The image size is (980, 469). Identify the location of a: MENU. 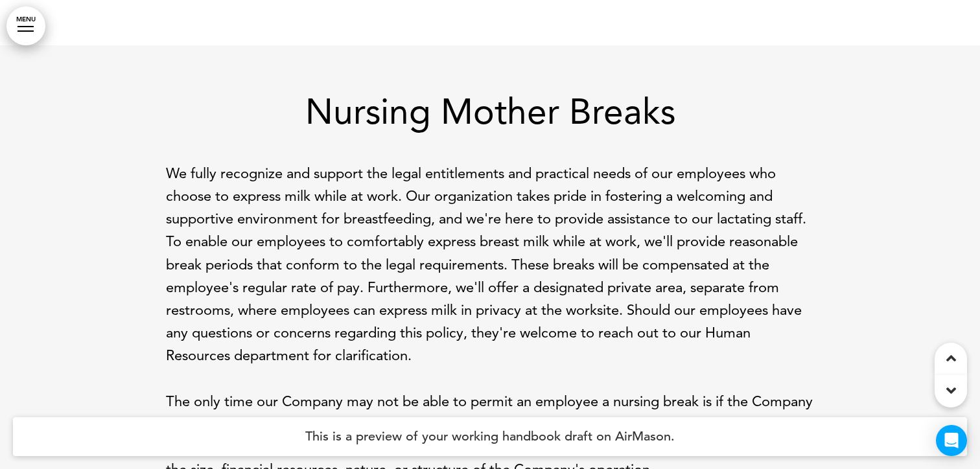
(26, 26).